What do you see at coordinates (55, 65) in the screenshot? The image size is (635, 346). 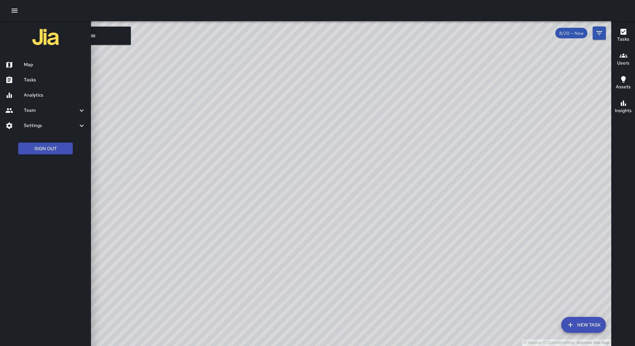 I see `h6: Map` at bounding box center [55, 65].